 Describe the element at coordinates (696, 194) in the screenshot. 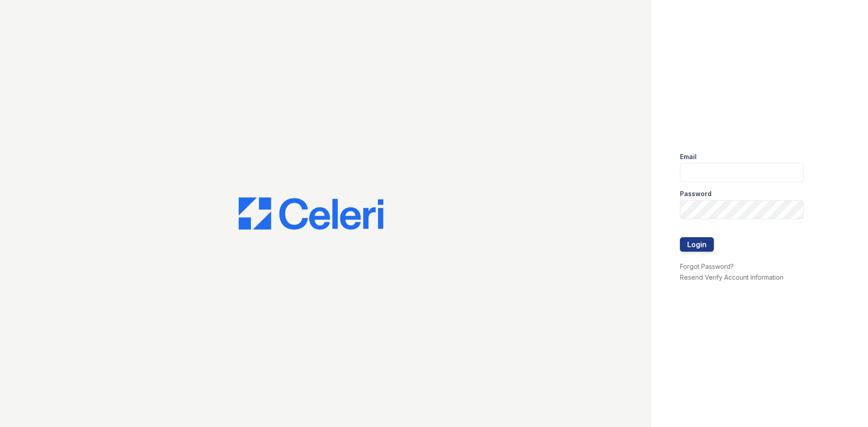

I see `label: Password` at that location.